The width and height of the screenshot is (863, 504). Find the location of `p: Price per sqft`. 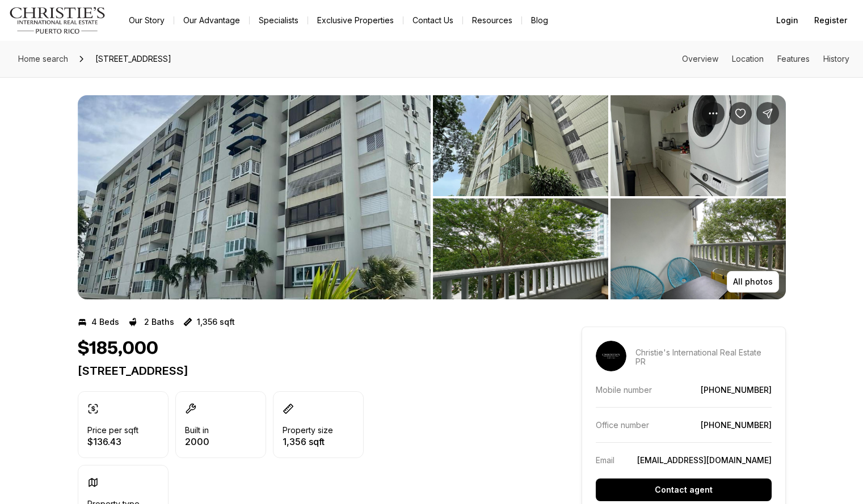

p: Price per sqft is located at coordinates (113, 431).